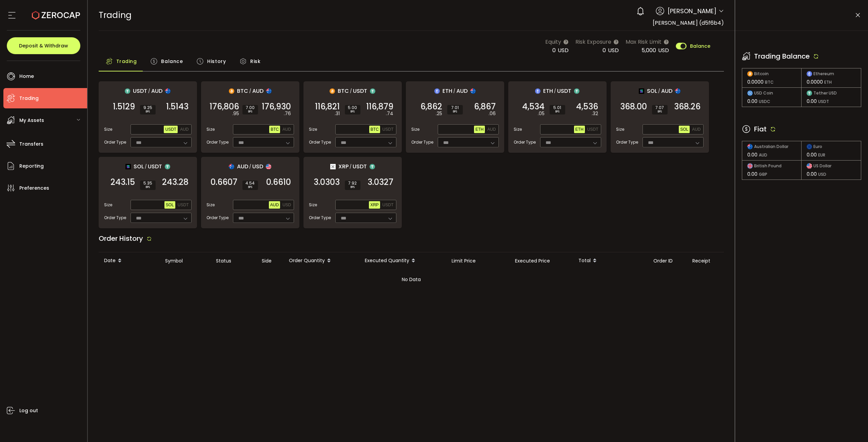  I want to click on span: 5.35, so click(148, 183).